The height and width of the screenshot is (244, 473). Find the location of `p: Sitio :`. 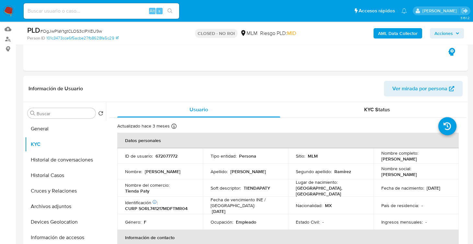

p: Sitio : is located at coordinates (300, 156).